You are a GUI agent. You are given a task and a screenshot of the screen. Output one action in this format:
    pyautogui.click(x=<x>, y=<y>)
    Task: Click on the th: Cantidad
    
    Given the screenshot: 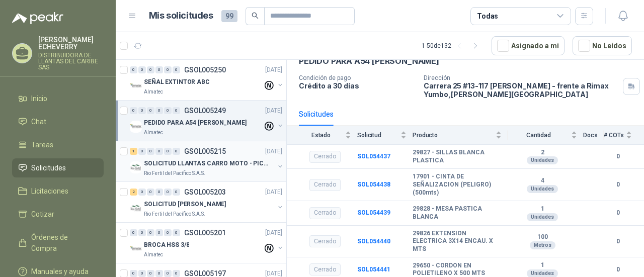 What is the action you would take?
    pyautogui.click(x=545, y=135)
    